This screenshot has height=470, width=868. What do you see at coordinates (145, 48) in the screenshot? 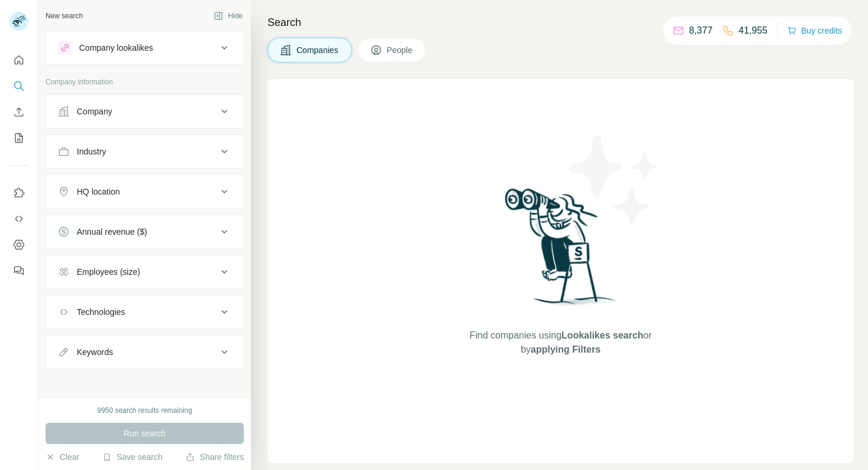
I see `button: Company lookalikes` at bounding box center [145, 48].